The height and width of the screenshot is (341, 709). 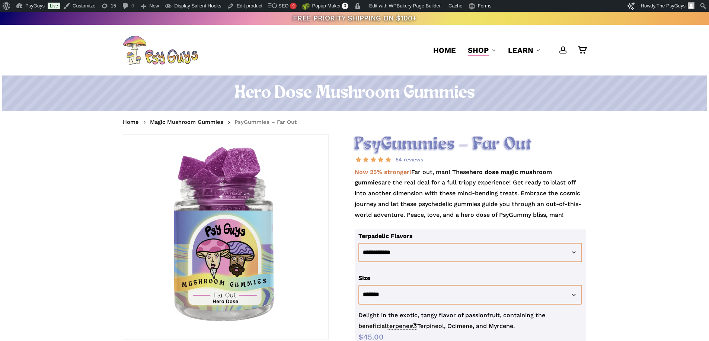 I want to click on span: Shop, so click(x=478, y=50).